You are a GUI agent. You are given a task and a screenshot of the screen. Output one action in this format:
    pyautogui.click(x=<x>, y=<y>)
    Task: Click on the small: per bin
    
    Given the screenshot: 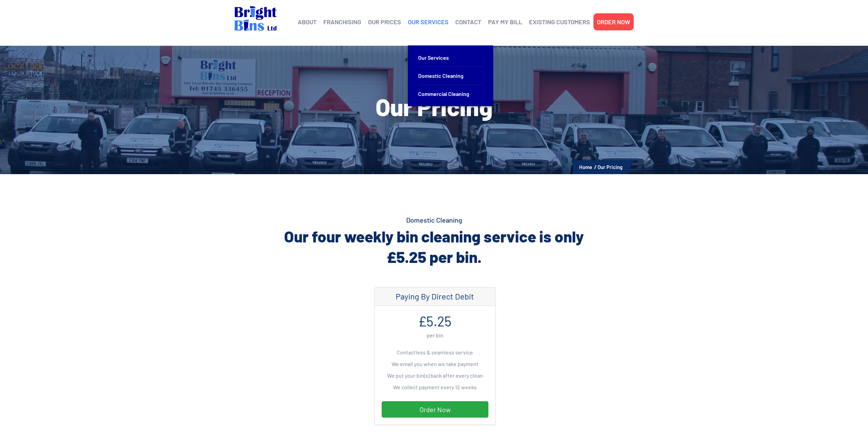 What is the action you would take?
    pyautogui.click(x=435, y=335)
    